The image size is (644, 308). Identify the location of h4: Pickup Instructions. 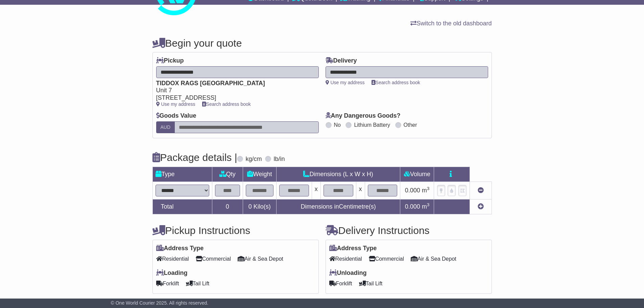
(236, 230).